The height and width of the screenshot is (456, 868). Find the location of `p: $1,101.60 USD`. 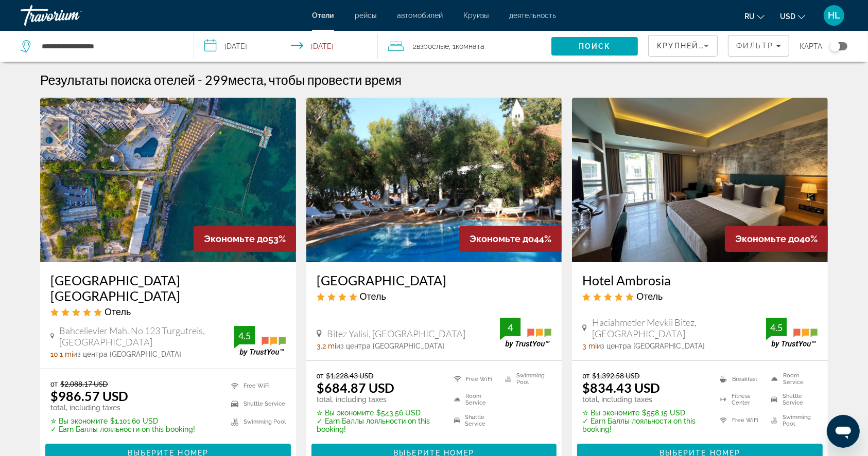

p: $1,101.60 USD is located at coordinates (122, 421).